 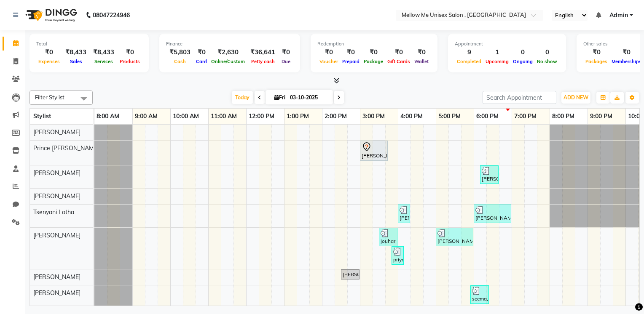 I want to click on a: 7:00 PM, so click(x=525, y=117).